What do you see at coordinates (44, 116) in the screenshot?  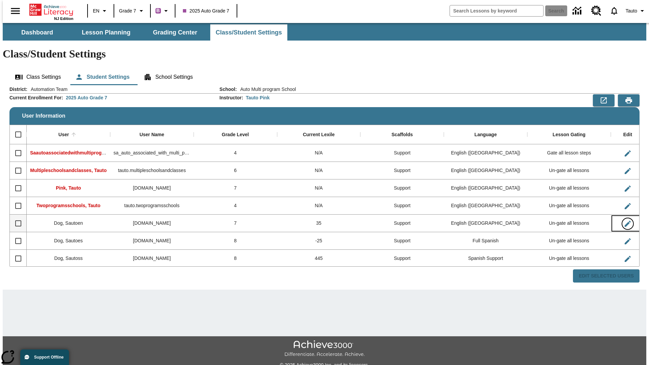 I see `span: User Information` at bounding box center [44, 116].